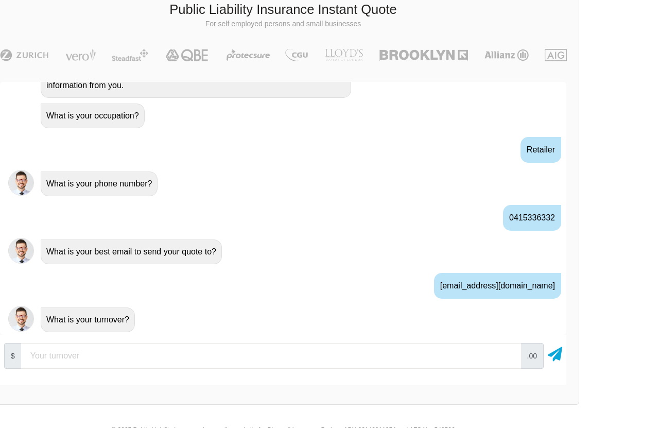 This screenshot has height=428, width=659. What do you see at coordinates (532, 218) in the screenshot?
I see `div: 0415336332` at bounding box center [532, 218].